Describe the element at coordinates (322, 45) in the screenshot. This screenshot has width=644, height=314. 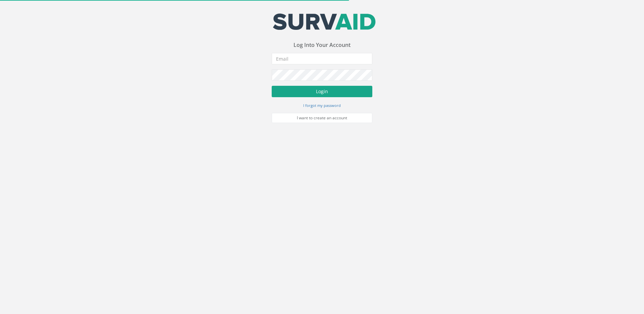
I see `h3: Log Into Your Account` at that location.